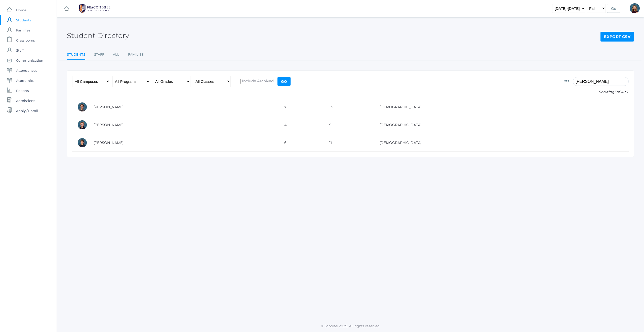 This screenshot has width=644, height=332. Describe the element at coordinates (116, 54) in the screenshot. I see `a: All` at that location.